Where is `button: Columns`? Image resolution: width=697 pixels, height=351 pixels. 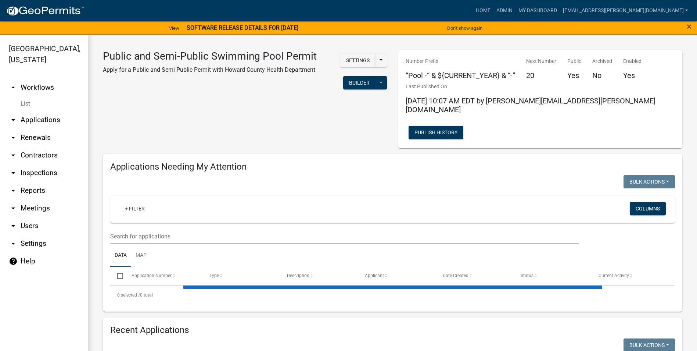 button: Columns is located at coordinates (648, 208).